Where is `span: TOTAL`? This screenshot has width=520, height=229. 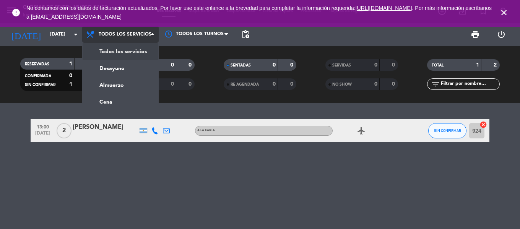
span: TOTAL is located at coordinates (438, 65).